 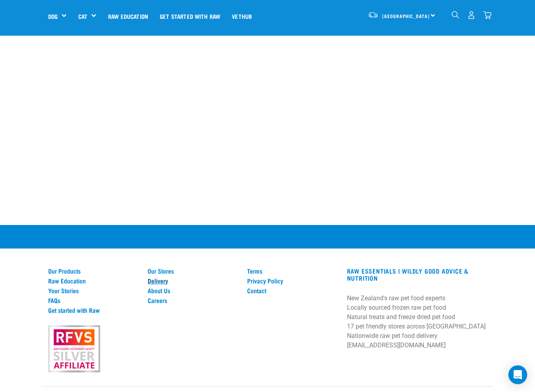 I want to click on a: Delivery, so click(x=193, y=280).